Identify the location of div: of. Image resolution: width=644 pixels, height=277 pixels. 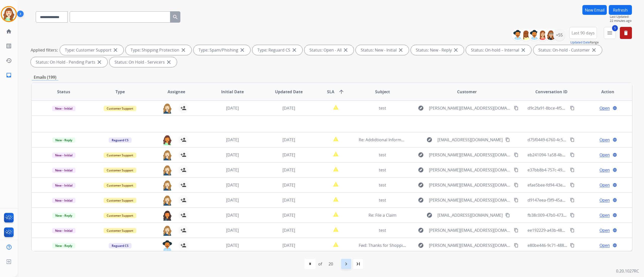
(320, 264).